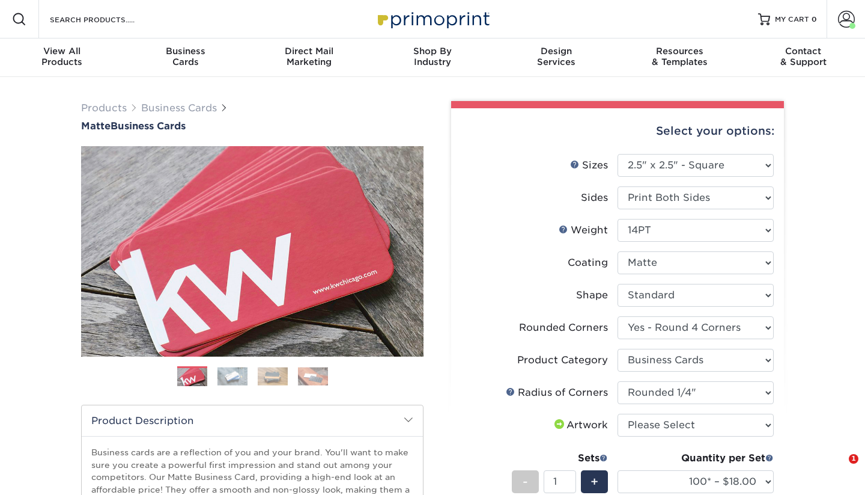 This screenshot has height=495, width=865. What do you see at coordinates (313, 376) in the screenshot?
I see `img: Business Cards 04` at bounding box center [313, 376].